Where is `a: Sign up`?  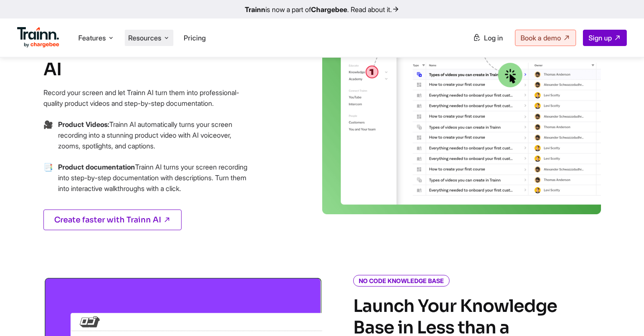
a: Sign up is located at coordinates (605, 38).